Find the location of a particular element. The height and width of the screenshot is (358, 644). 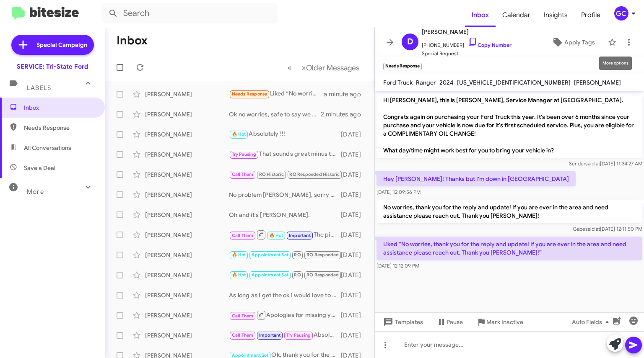

div: a minute ago is located at coordinates (346, 94).